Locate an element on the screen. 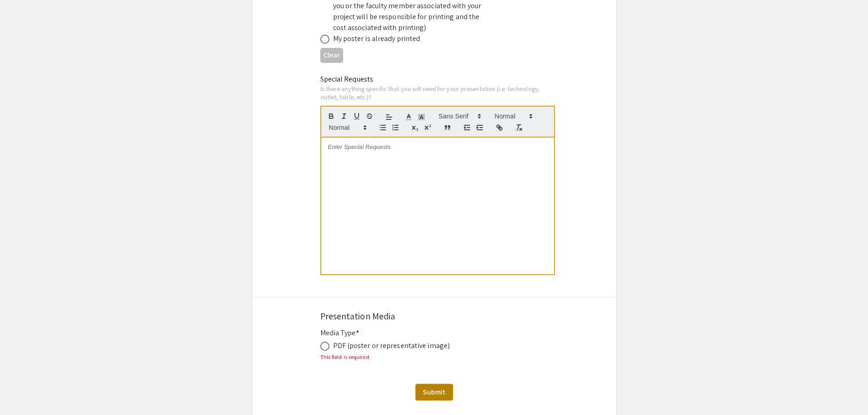  span: Submit is located at coordinates (434, 392).